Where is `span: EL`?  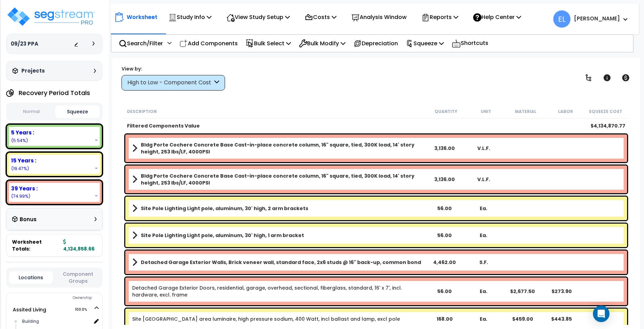 span: EL is located at coordinates (562, 19).